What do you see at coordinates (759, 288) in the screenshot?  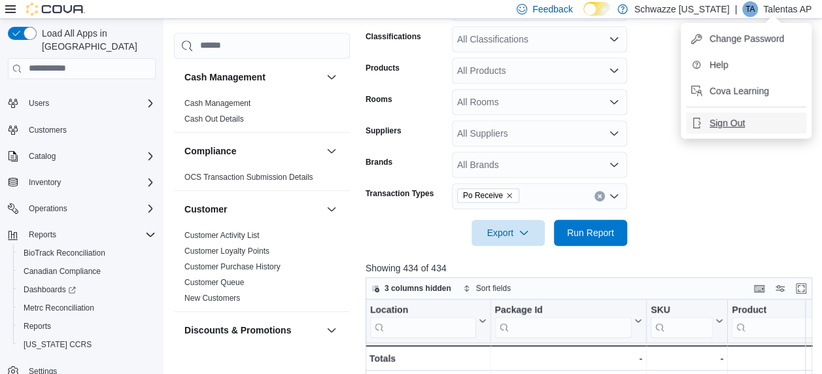 I see `button: Keyboard shortcuts` at bounding box center [759, 288].